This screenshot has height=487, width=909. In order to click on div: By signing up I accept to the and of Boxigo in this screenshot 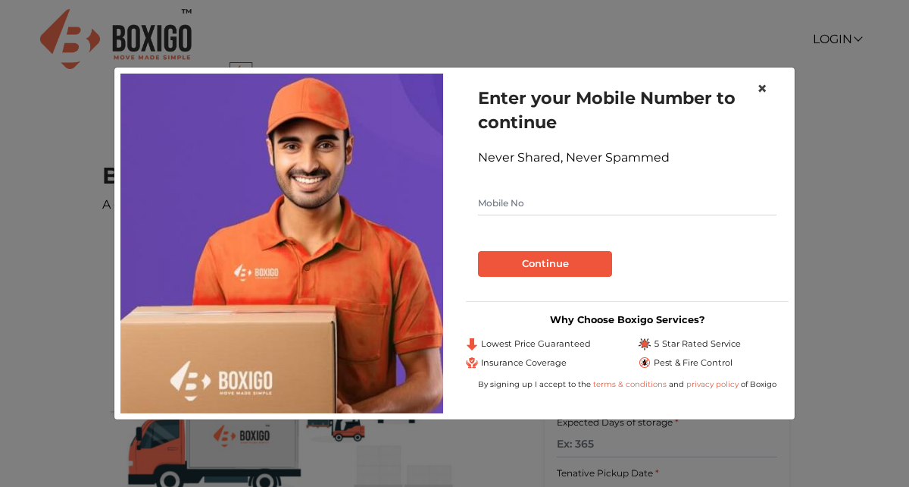, I will do `click(628, 383)`.